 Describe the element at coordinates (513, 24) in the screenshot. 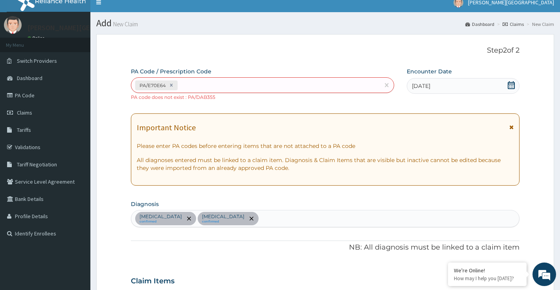

I see `a: Claims` at that location.